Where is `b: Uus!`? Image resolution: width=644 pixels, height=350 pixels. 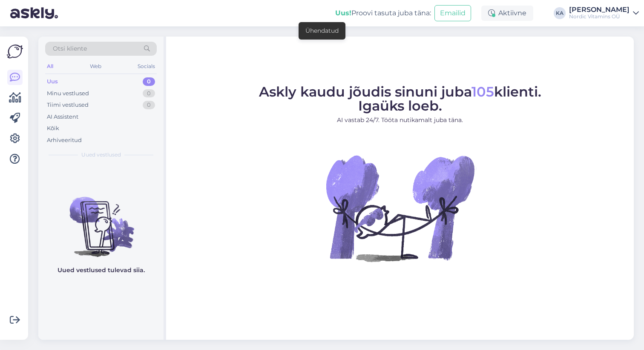 b: Uus! is located at coordinates (344, 13).